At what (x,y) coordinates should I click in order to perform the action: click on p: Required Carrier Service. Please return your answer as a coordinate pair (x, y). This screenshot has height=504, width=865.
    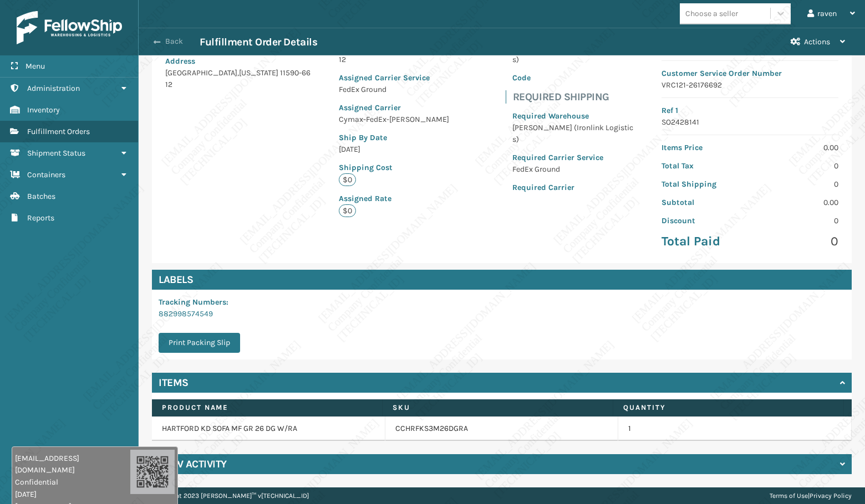
    Looking at the image, I should click on (573, 157).